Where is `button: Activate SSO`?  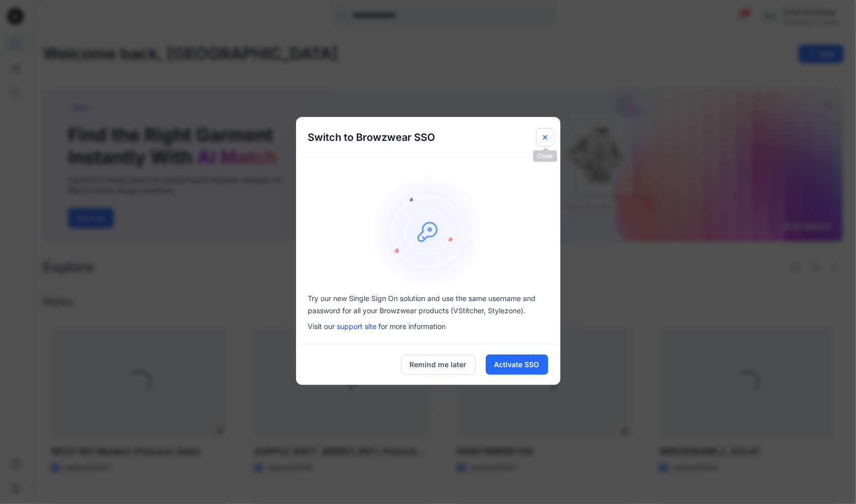 button: Activate SSO is located at coordinates (517, 365).